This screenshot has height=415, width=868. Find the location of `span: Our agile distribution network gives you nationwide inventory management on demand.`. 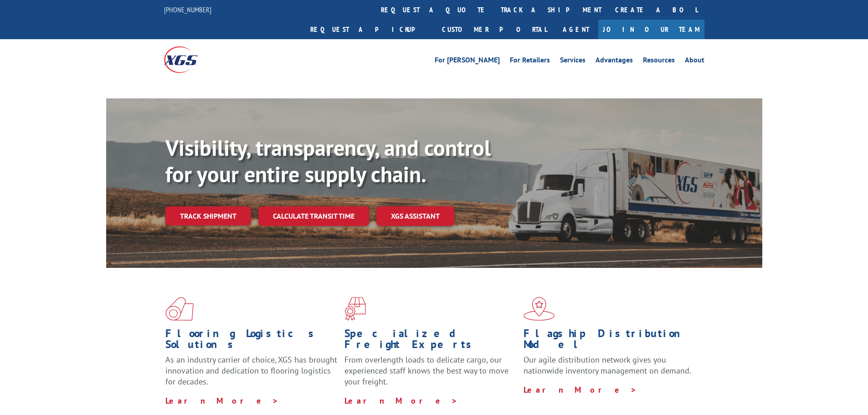

span: Our agile distribution network gives you nationwide inventory management on demand. is located at coordinates (607, 365).